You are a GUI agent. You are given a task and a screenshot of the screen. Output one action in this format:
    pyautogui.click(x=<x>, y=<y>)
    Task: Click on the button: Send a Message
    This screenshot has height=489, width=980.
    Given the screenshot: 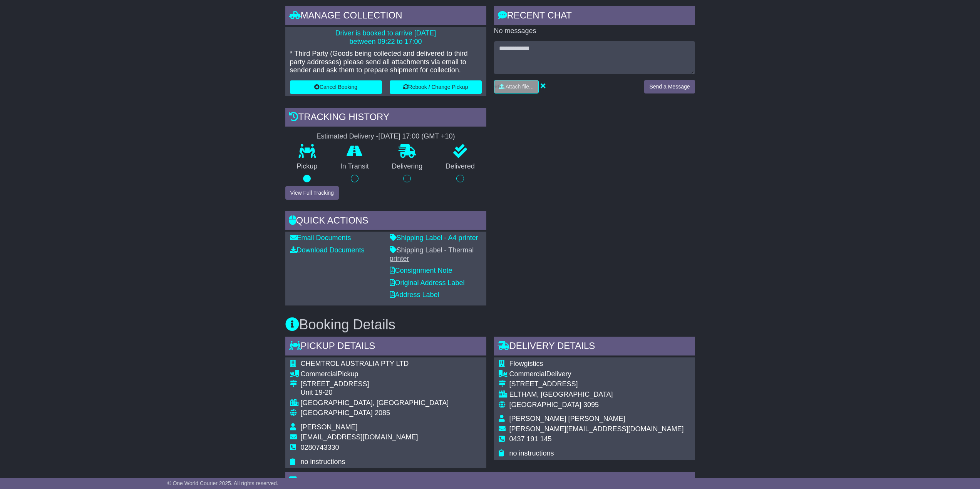 What is the action you would take?
    pyautogui.click(x=669, y=87)
    